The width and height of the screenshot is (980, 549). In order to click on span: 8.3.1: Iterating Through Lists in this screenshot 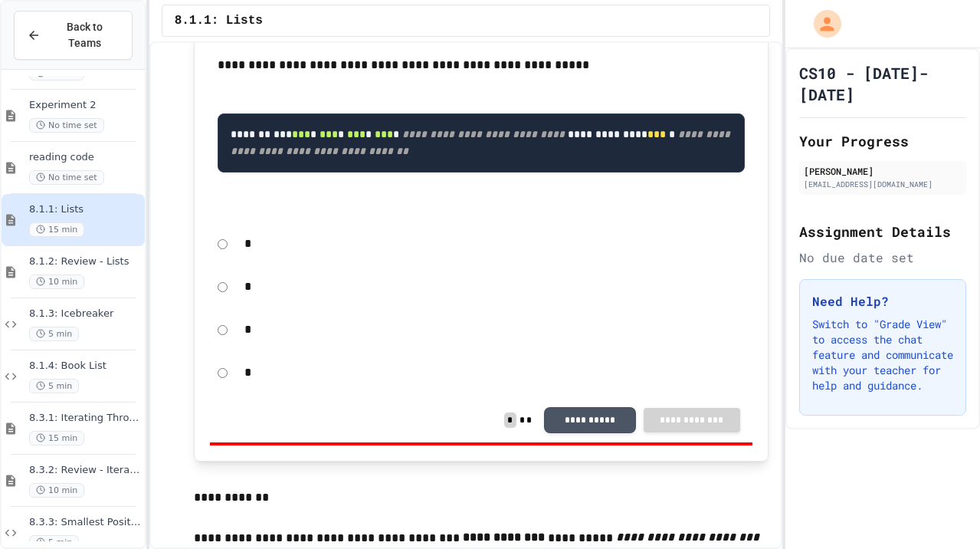, I will do `click(85, 417)`.